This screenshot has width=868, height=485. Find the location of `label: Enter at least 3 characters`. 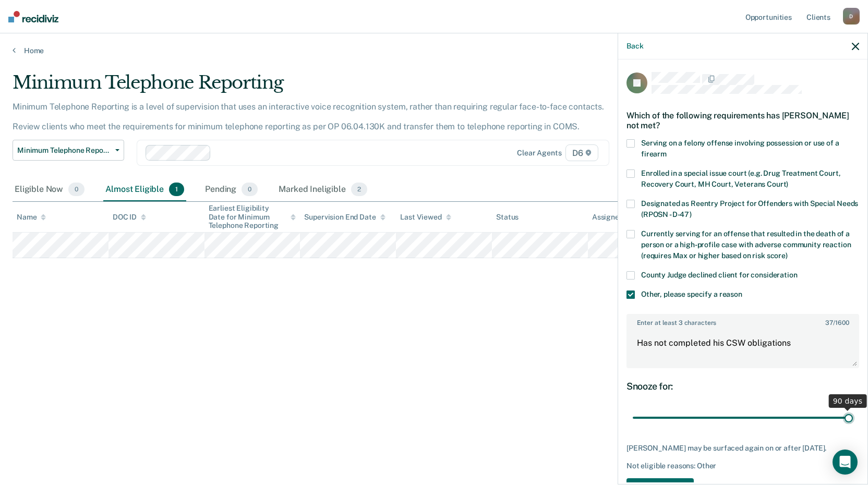

label: Enter at least 3 characters is located at coordinates (743, 321).